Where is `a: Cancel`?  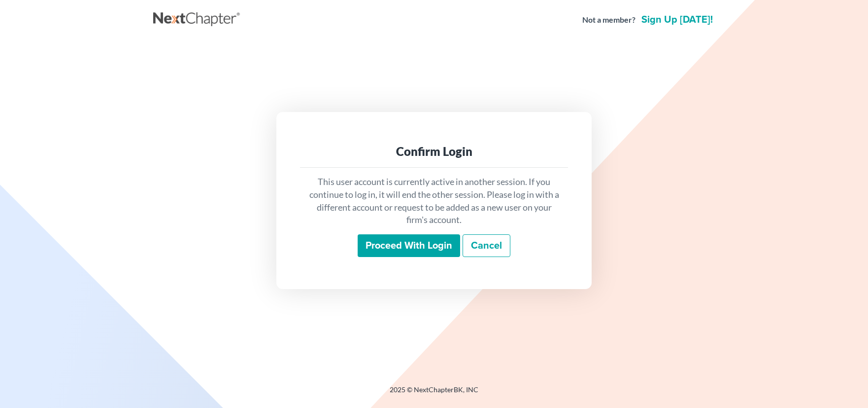
a: Cancel is located at coordinates (486, 246).